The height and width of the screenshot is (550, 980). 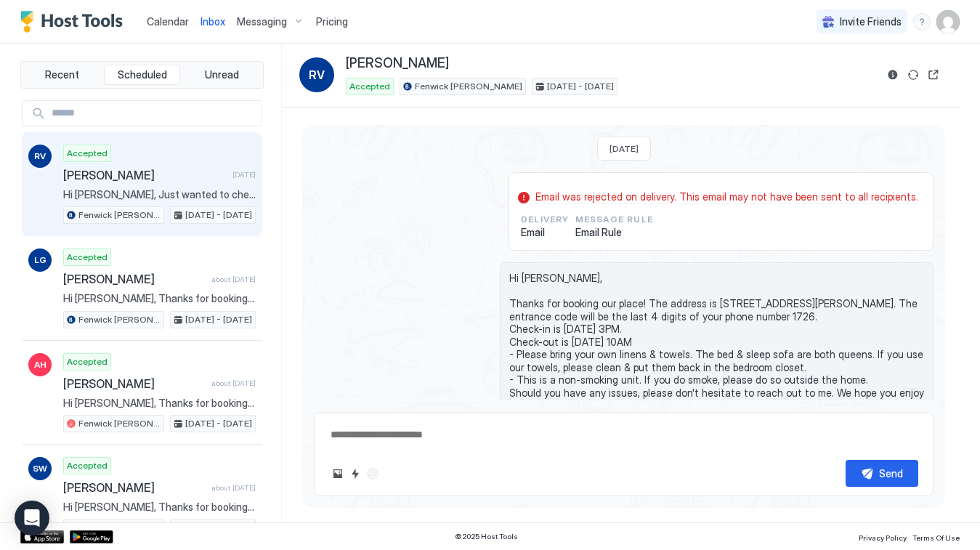 What do you see at coordinates (141, 75) in the screenshot?
I see `div: tab-group` at bounding box center [141, 75].